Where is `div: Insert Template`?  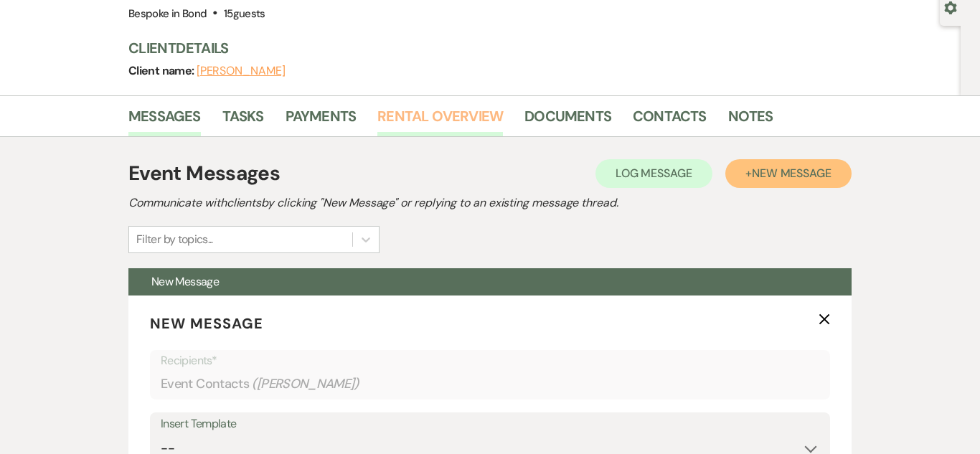
div: Insert Template is located at coordinates (490, 425).